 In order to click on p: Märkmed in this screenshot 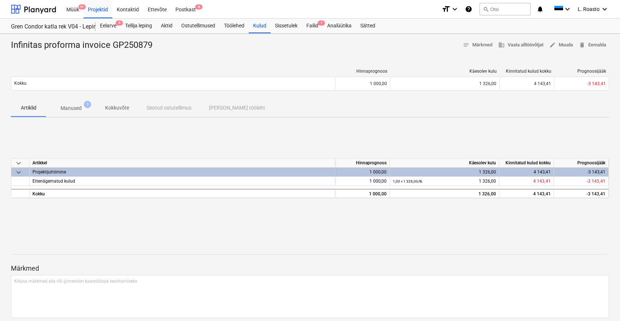, I will do `click(310, 268)`.